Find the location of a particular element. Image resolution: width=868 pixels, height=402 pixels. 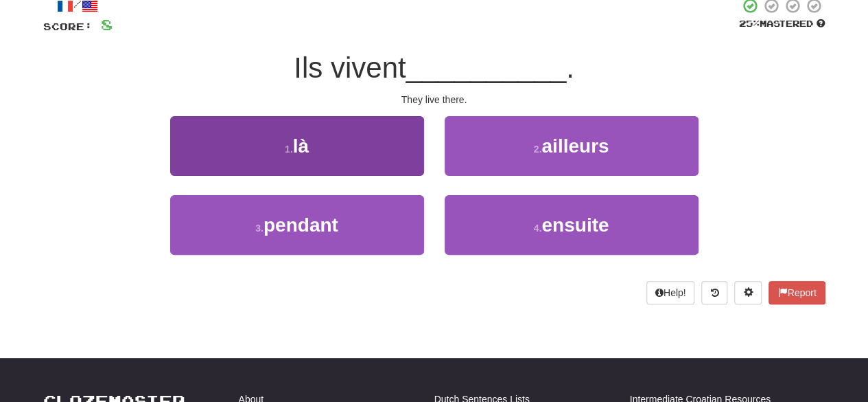

span: Ils vivent is located at coordinates (349, 67).